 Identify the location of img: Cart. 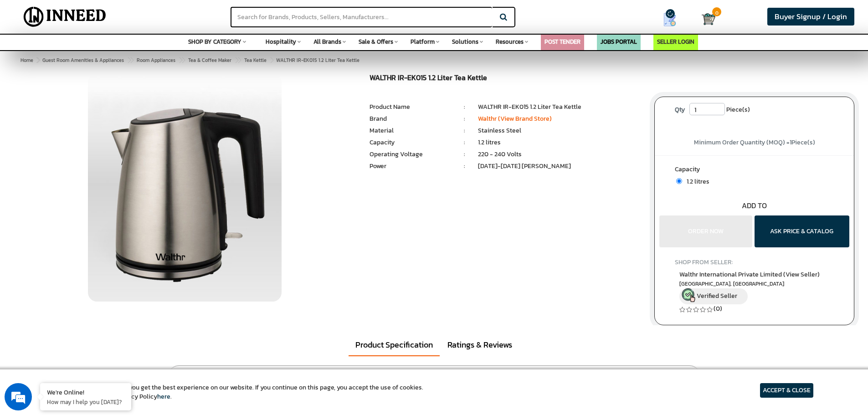
(708, 19).